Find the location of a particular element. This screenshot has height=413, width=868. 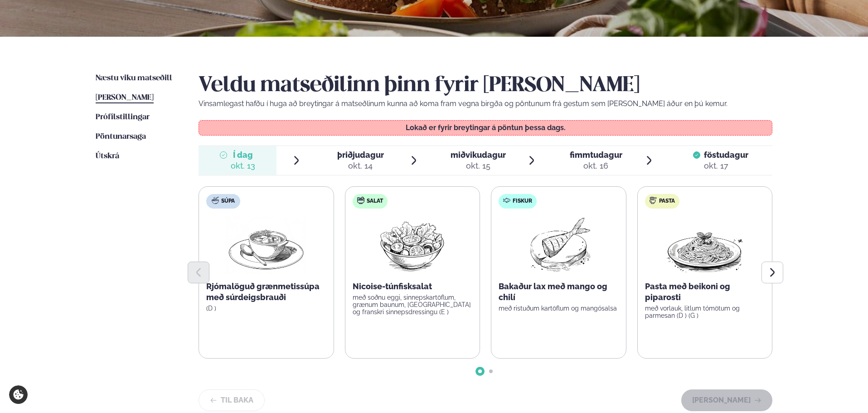

img: Soup.png is located at coordinates (266, 245).